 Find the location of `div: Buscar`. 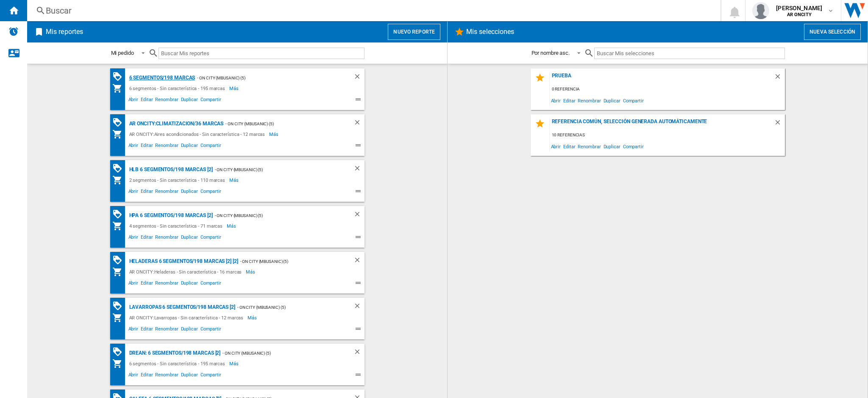

div: Buscar is located at coordinates (372, 11).